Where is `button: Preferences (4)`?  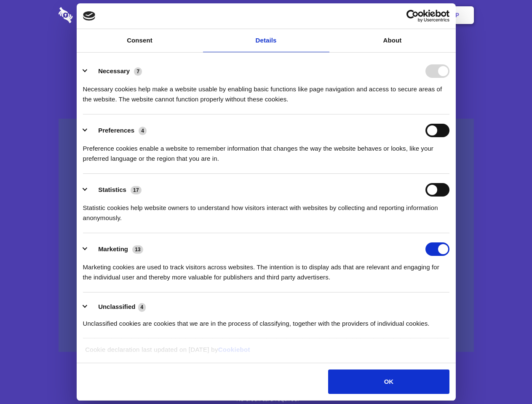
button: Preferences (4) is located at coordinates (117, 130).